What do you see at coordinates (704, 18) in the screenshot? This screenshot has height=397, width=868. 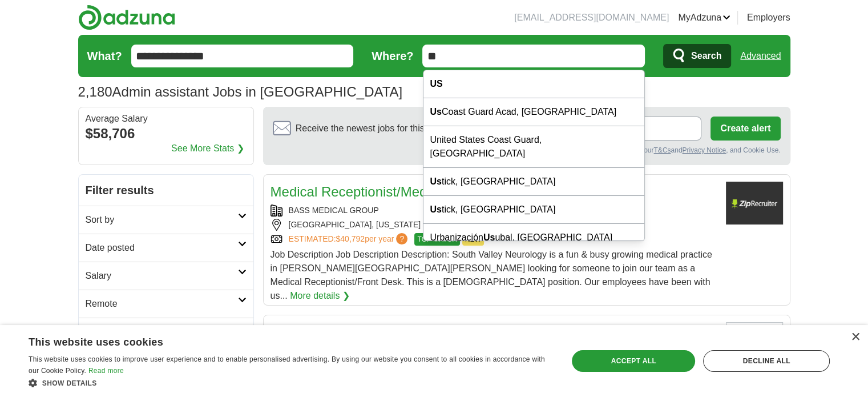 I see `a: MyAdzuna` at bounding box center [704, 18].